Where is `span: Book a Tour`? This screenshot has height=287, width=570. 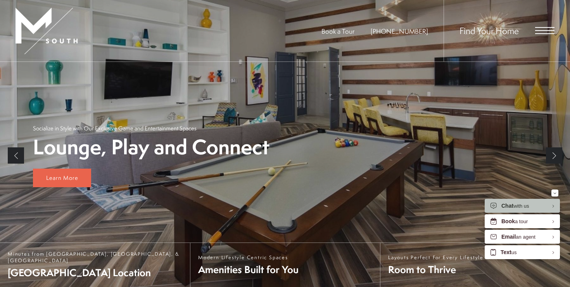
span: Book a Tour is located at coordinates (337, 31).